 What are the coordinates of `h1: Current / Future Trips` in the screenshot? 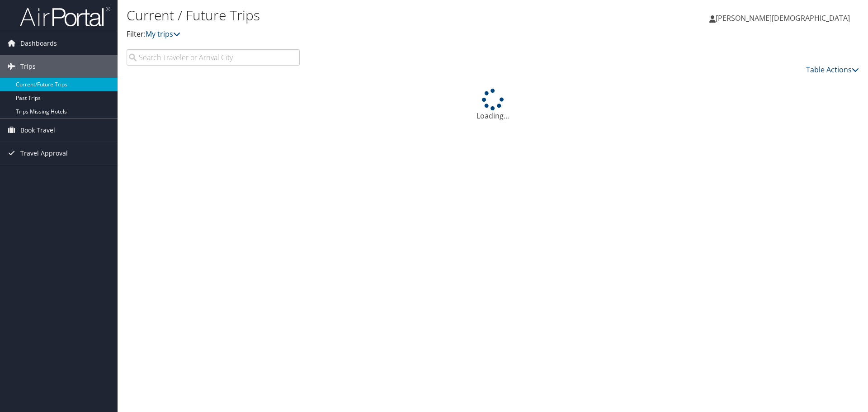 It's located at (370, 15).